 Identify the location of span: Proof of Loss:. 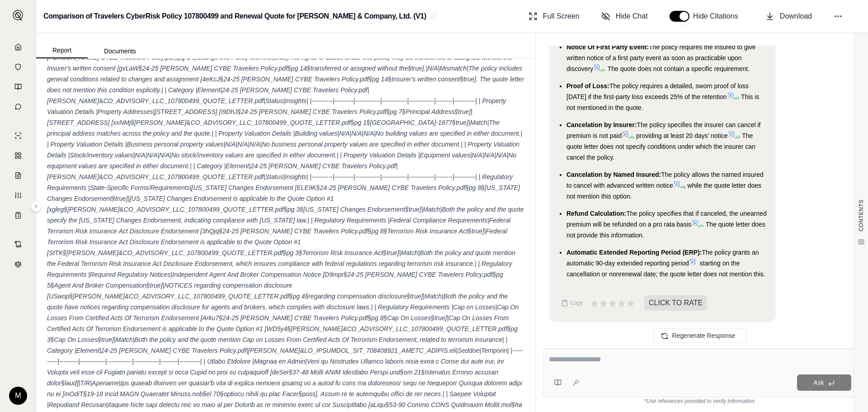
(588, 86).